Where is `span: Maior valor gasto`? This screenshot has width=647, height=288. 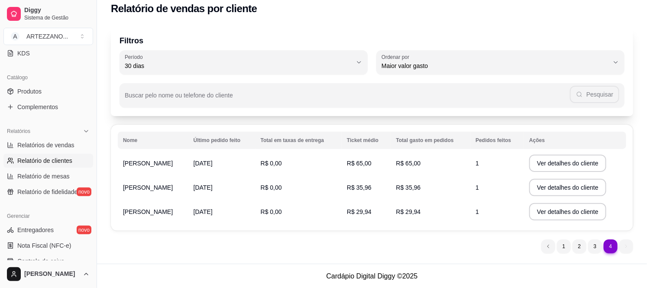 span: Maior valor gasto is located at coordinates (495, 66).